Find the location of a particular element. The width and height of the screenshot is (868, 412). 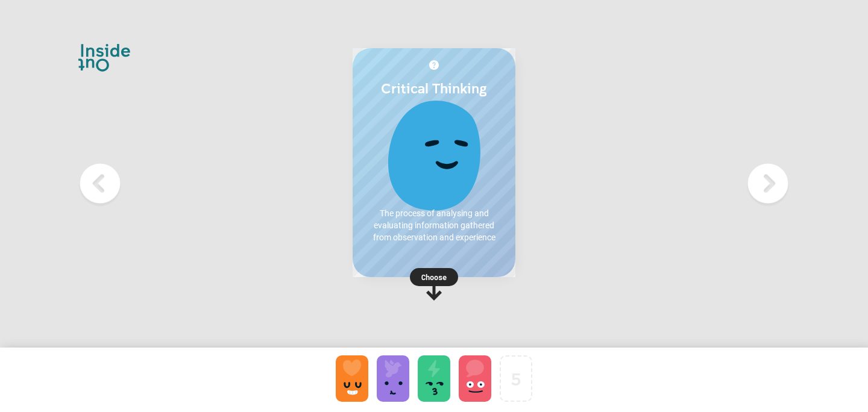

img: Next is located at coordinates (768, 184).